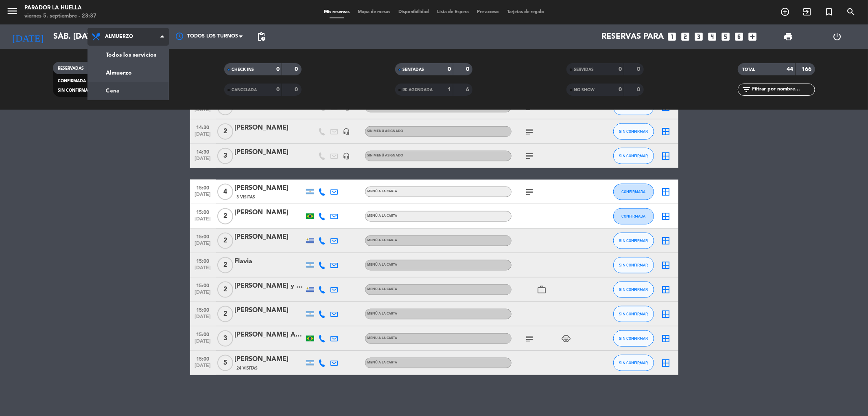 The width and height of the screenshot is (868, 416). Describe the element at coordinates (807, 12) in the screenshot. I see `i: exit_to_app` at that location.